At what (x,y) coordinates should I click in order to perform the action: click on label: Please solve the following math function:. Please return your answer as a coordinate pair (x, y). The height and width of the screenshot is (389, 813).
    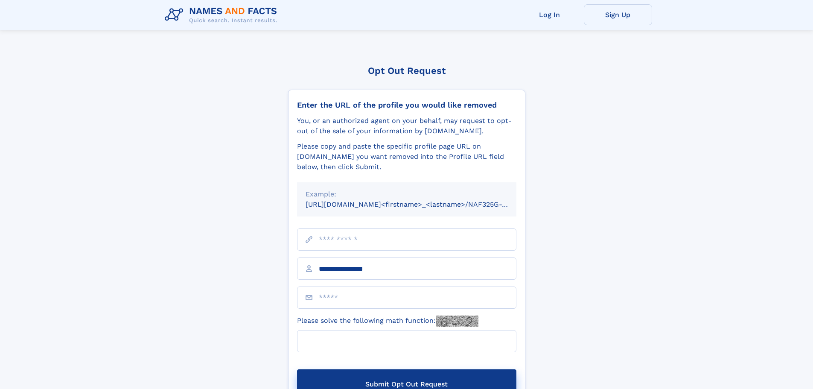
    Looking at the image, I should click on (388, 321).